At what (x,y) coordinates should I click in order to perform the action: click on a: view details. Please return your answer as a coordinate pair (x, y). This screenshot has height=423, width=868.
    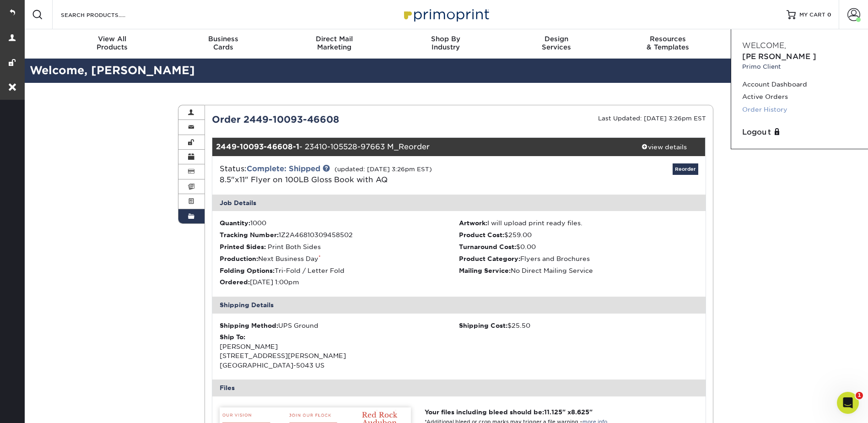
    Looking at the image, I should click on (664, 147).